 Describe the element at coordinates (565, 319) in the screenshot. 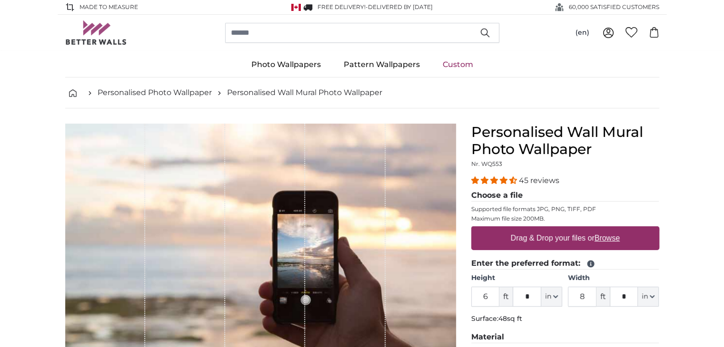

I see `p: Surface:` at that location.